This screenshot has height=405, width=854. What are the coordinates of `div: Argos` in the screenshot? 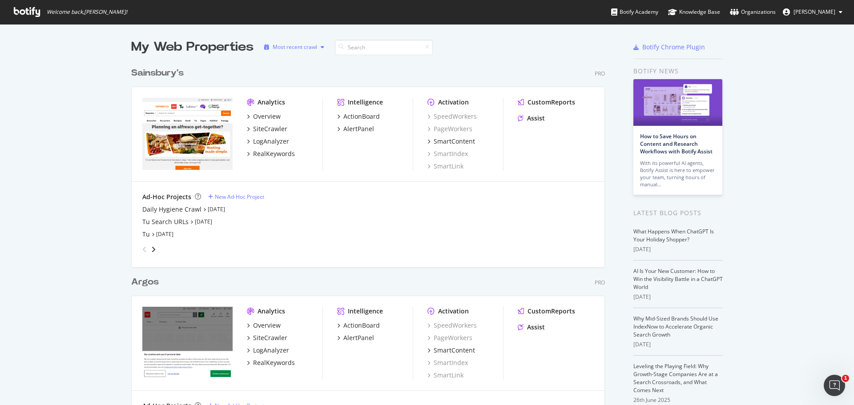 It's located at (145, 282).